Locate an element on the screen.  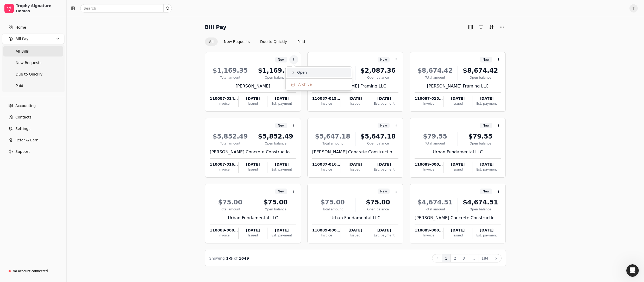
button: More is located at coordinates (502, 27).